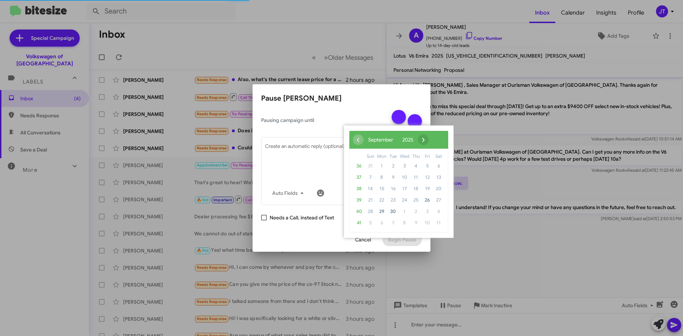 The width and height of the screenshot is (683, 336). I want to click on span: 22, so click(382, 200).